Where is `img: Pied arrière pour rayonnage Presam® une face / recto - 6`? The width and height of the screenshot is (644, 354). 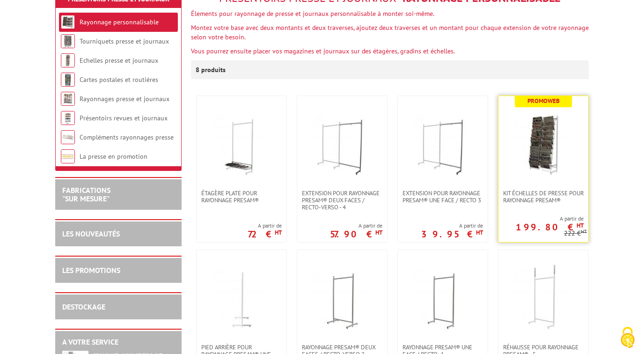 img: Pied arrière pour rayonnage Presam® une face / recto - 6 is located at coordinates (242, 297).